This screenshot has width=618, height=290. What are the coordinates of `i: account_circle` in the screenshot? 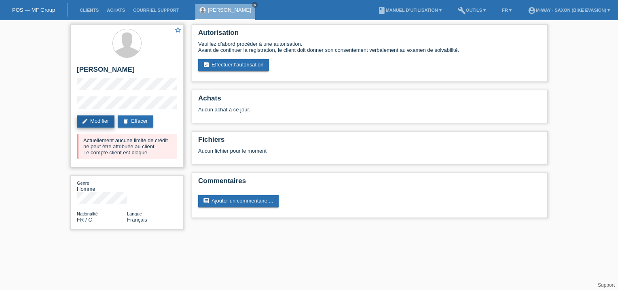 It's located at (532, 11).